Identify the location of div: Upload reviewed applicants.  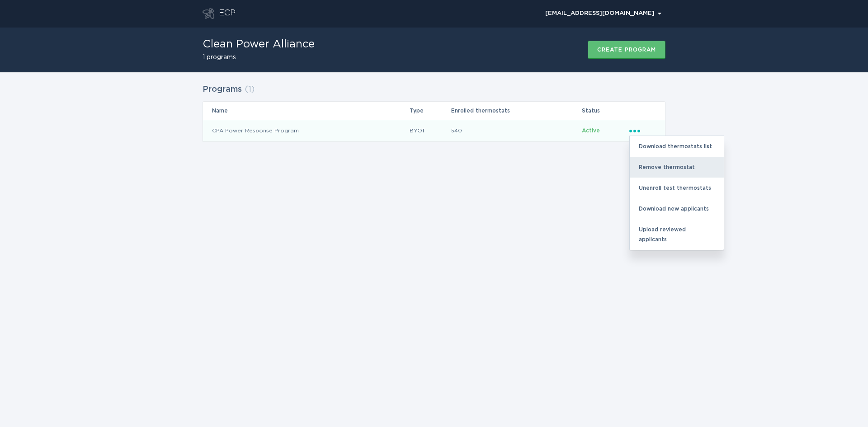
(677, 235).